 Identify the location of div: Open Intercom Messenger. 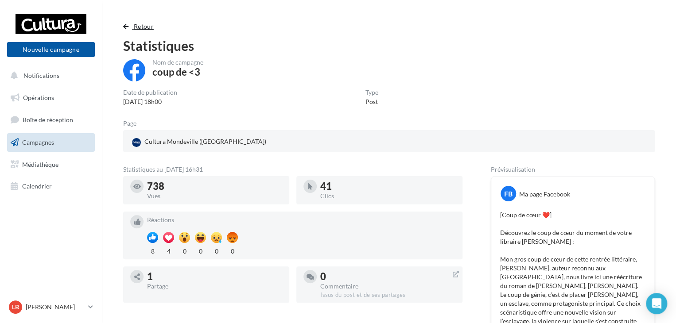
(657, 304).